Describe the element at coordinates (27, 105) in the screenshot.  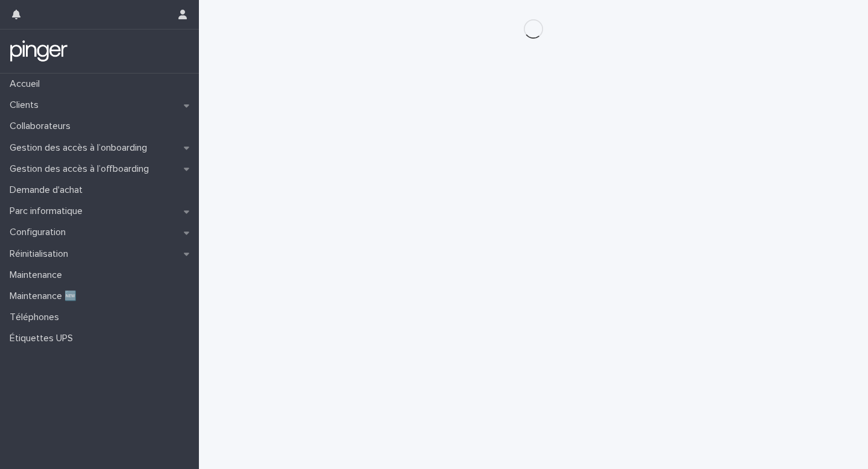
I see `p: Clients` at that location.